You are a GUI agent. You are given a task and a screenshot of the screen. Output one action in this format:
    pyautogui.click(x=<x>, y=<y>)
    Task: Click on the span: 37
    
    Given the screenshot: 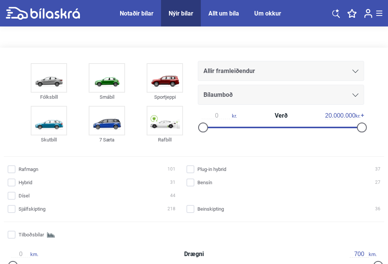 What is the action you would take?
    pyautogui.click(x=377, y=169)
    